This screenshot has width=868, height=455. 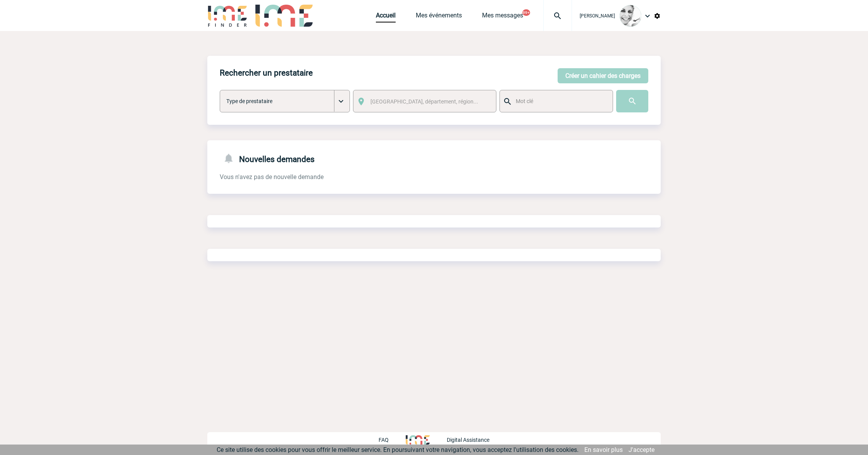 What do you see at coordinates (227, 16) in the screenshot?
I see `img: IME-Finder` at bounding box center [227, 16].